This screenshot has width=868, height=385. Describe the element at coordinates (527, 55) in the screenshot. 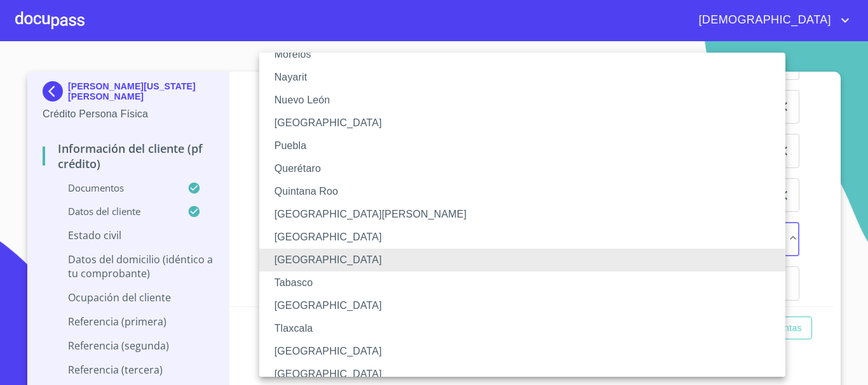

I see `li: Morelos` at that location.